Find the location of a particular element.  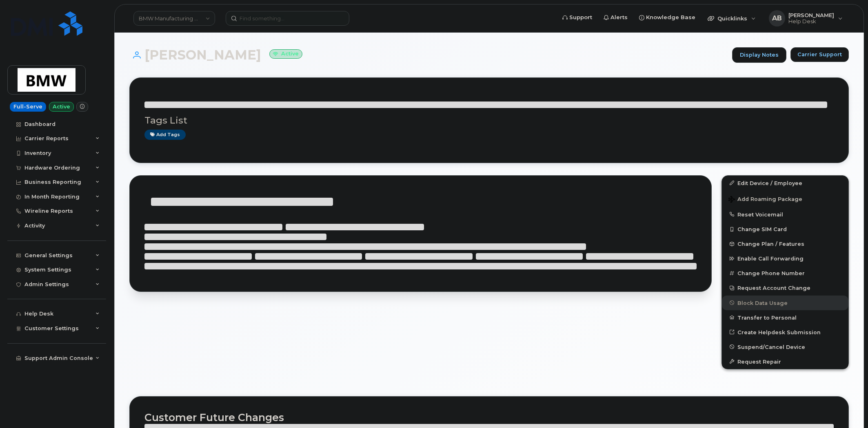

button: Transfer to Personal is located at coordinates (785, 317).